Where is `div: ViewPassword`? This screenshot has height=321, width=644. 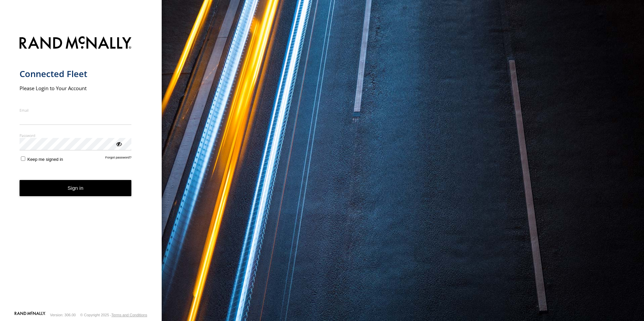 div: ViewPassword is located at coordinates (118, 144).